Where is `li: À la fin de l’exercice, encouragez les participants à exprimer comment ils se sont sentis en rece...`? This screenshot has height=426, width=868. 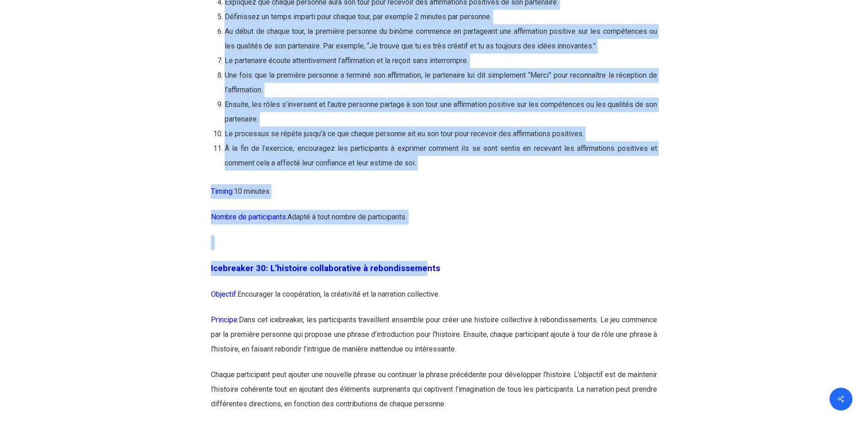
li: À la fin de l’exercice, encouragez les participants à exprimer comment ils se sont sentis en rece... is located at coordinates (440, 156).